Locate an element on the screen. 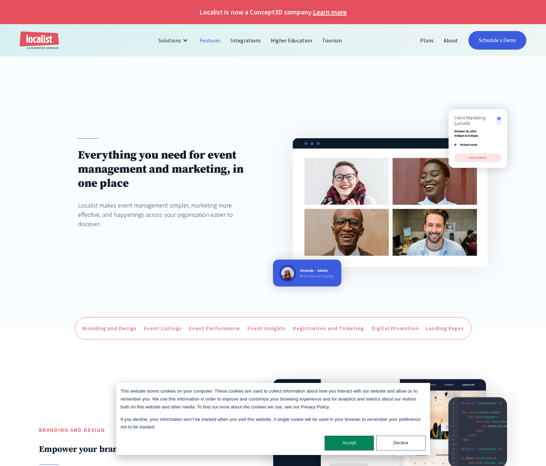  a: Event Listings is located at coordinates (163, 328).